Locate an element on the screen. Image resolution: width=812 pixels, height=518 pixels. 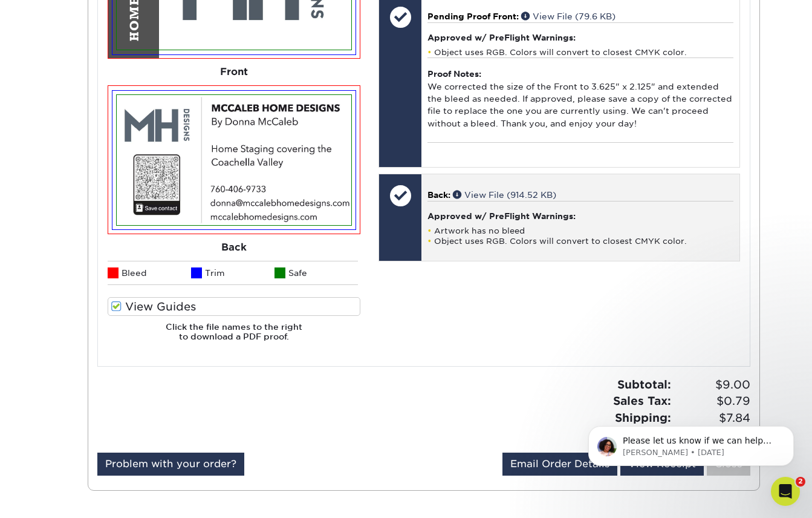
span: Pending Proof Front: is located at coordinates (473, 16).